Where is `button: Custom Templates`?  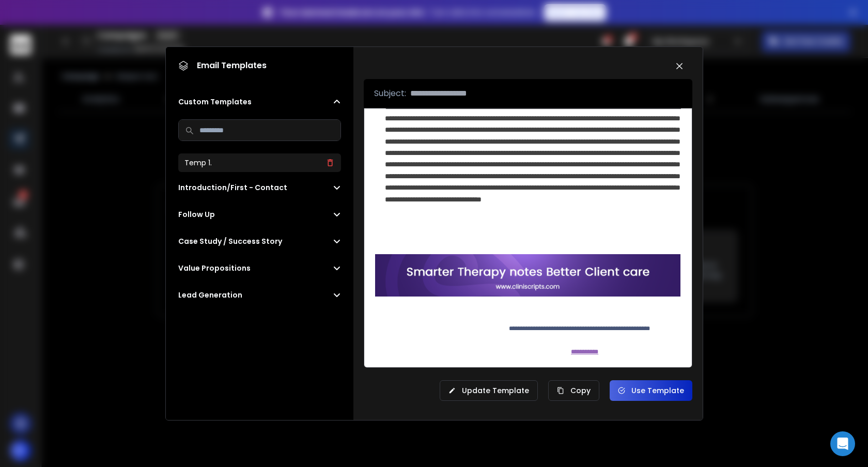
button: Custom Templates is located at coordinates (260, 102).